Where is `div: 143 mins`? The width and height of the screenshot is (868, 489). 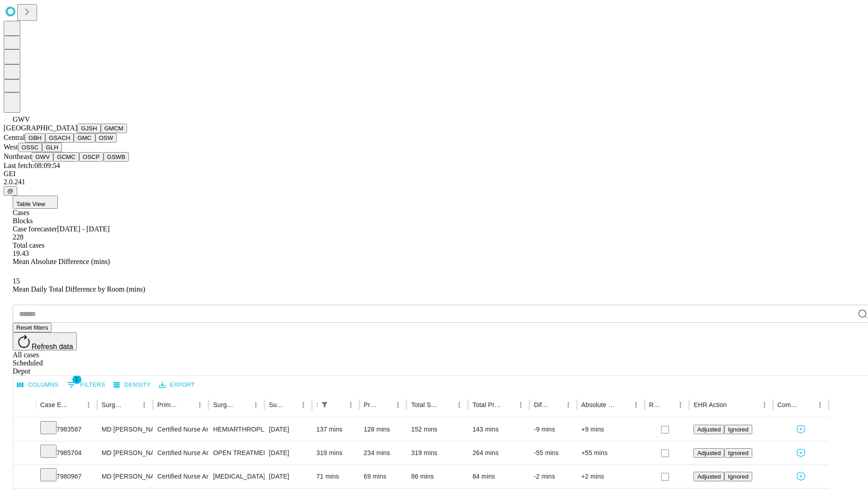
div: 143 mins is located at coordinates (499, 429).